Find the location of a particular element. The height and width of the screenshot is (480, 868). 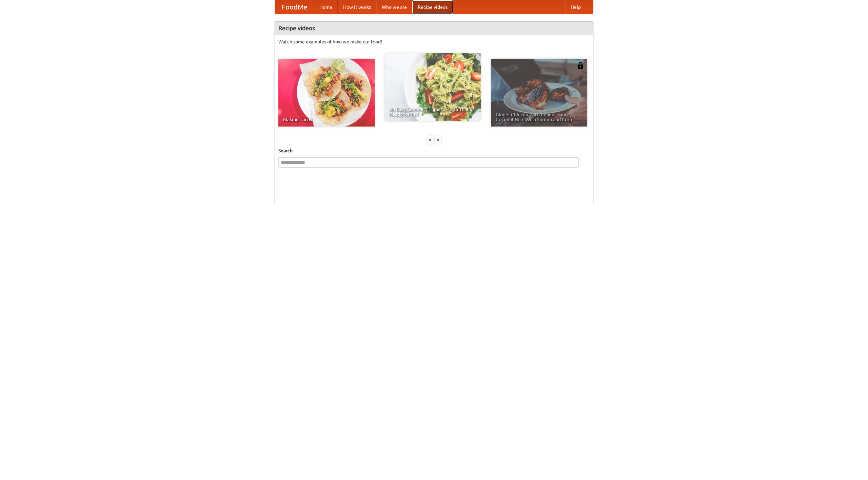

a: How it works is located at coordinates (357, 7).